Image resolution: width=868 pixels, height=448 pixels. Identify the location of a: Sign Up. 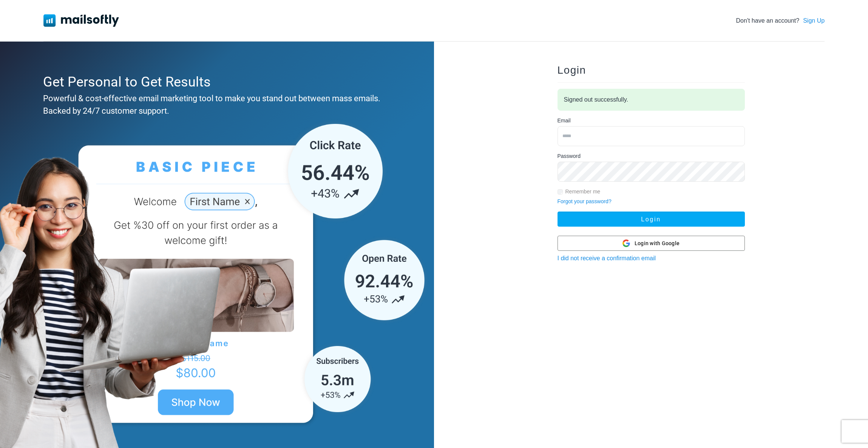
(814, 21).